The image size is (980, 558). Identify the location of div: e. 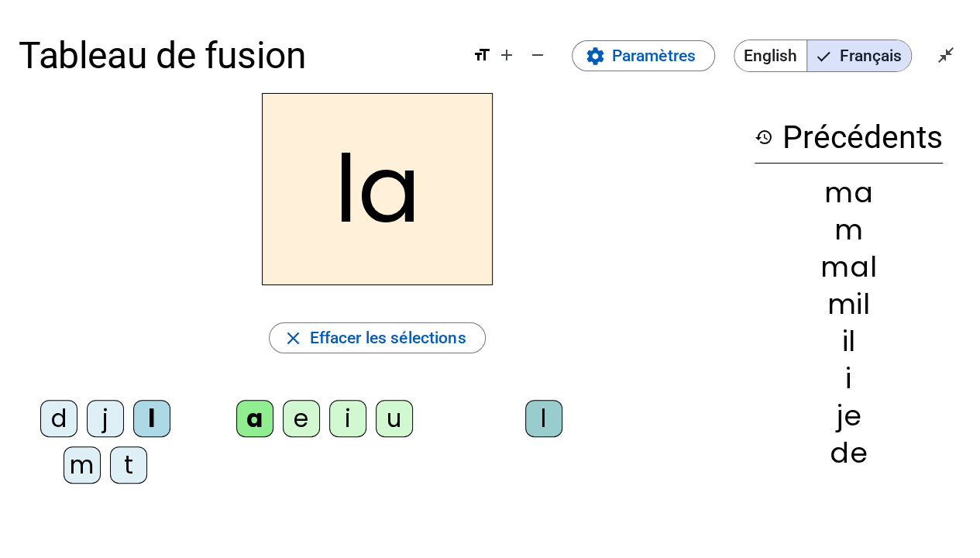
(301, 418).